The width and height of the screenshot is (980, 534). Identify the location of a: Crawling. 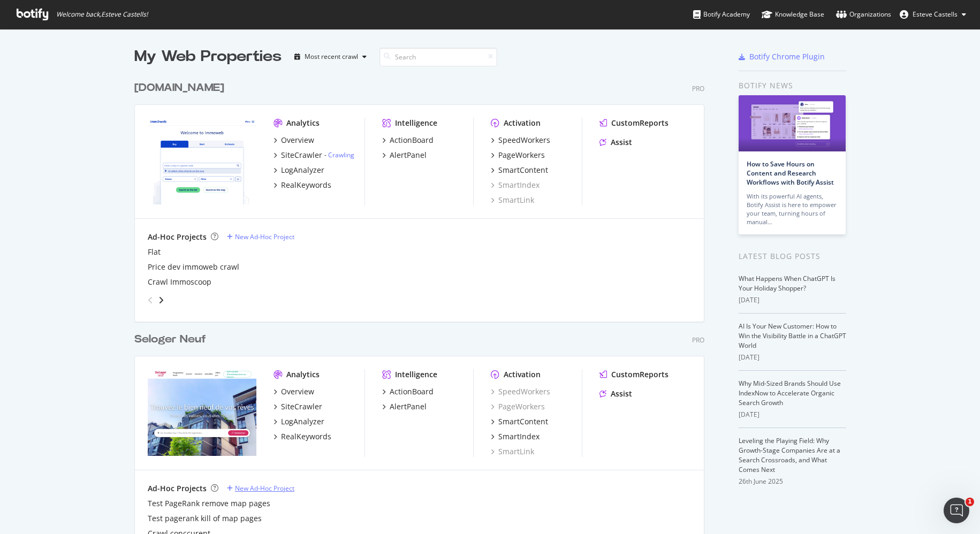
(341, 154).